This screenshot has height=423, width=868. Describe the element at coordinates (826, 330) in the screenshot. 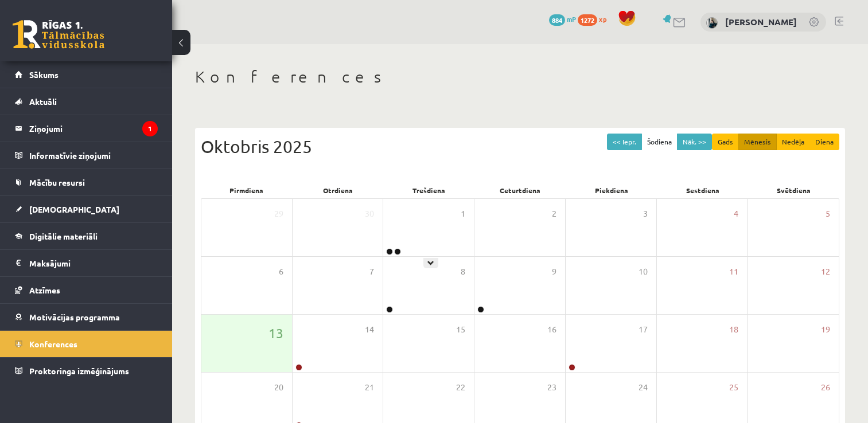

I see `span: 19` at that location.